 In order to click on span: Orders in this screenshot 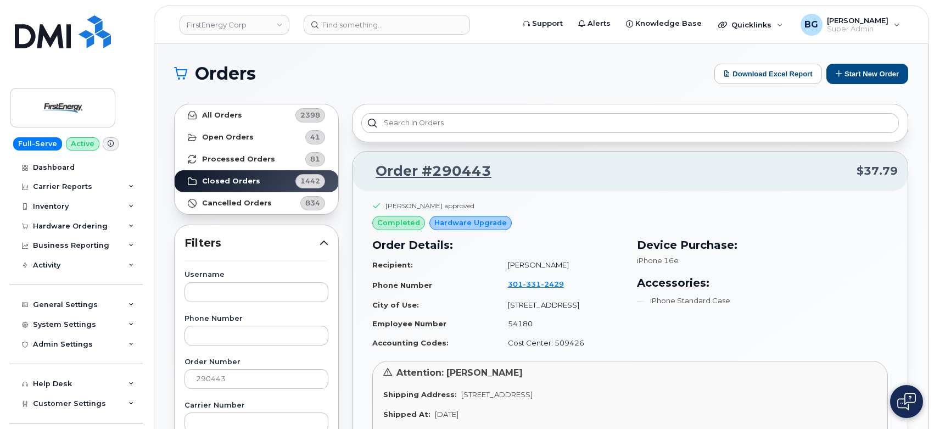, I will do `click(225, 74)`.